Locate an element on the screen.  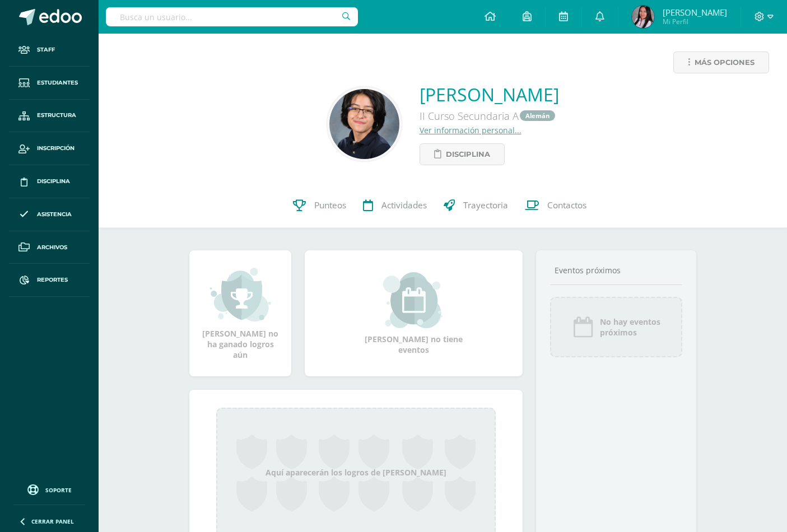
a: Reportes is located at coordinates (49, 280).